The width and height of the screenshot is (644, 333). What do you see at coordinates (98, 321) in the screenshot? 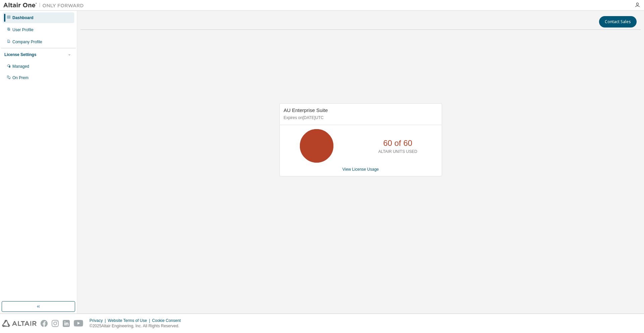
I see `div: Privacy` at bounding box center [98, 321].